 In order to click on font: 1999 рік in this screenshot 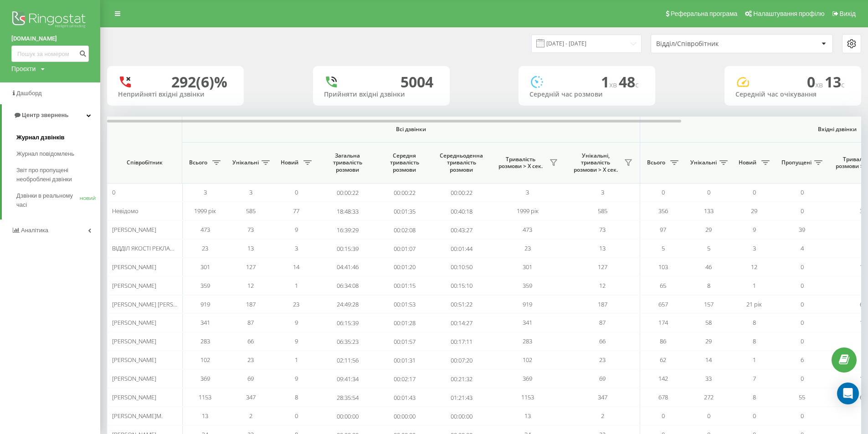, I will do `click(205, 211)`.